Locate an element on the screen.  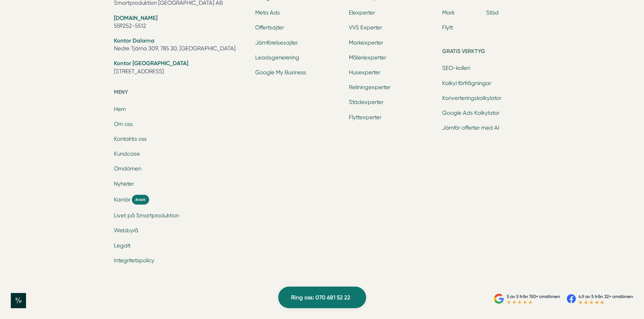
a: SEO-kollen is located at coordinates (456, 68).